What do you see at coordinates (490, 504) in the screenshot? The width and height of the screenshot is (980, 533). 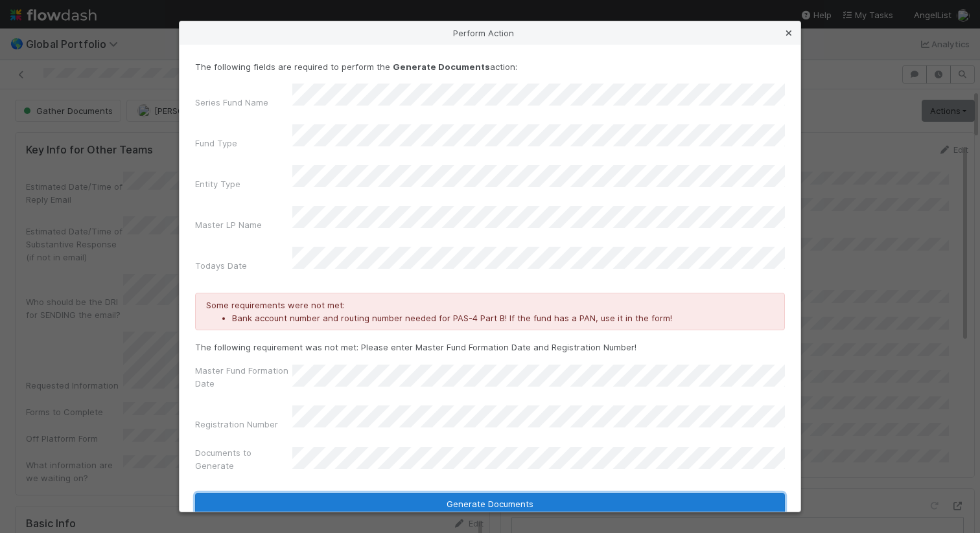 I see `button: Generate Documents` at bounding box center [490, 504].